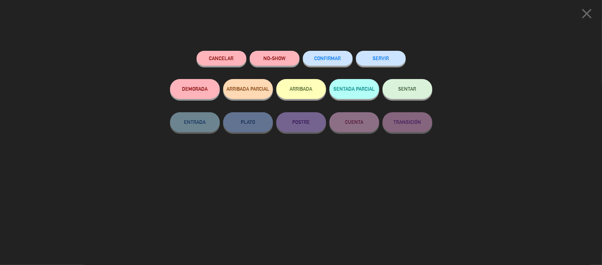  What do you see at coordinates (354, 122) in the screenshot?
I see `button: CUENTA` at bounding box center [354, 122].